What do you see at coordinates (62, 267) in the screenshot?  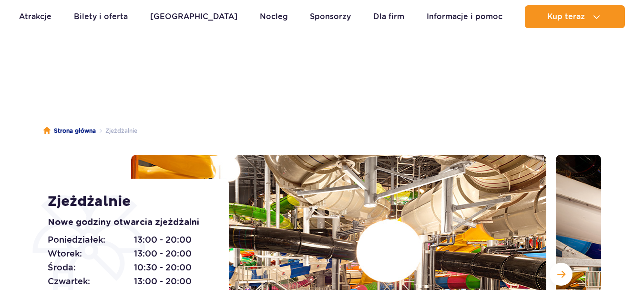 I see `span: Środa:` at bounding box center [62, 267].